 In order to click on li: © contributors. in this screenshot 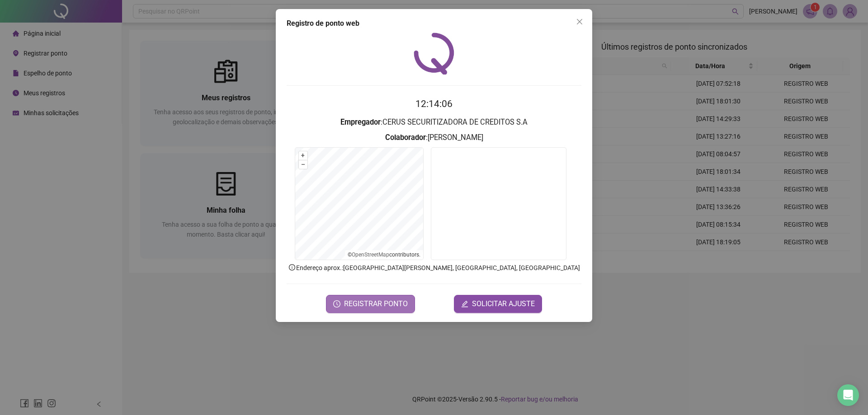, I will do `click(384, 255)`.